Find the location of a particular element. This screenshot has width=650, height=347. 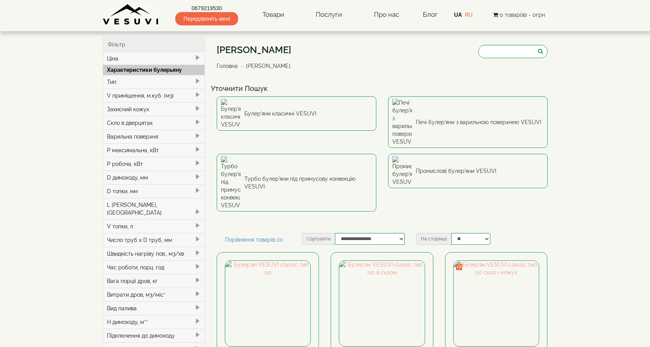

img: Булер'яни класичні VESUVI is located at coordinates (231, 114).